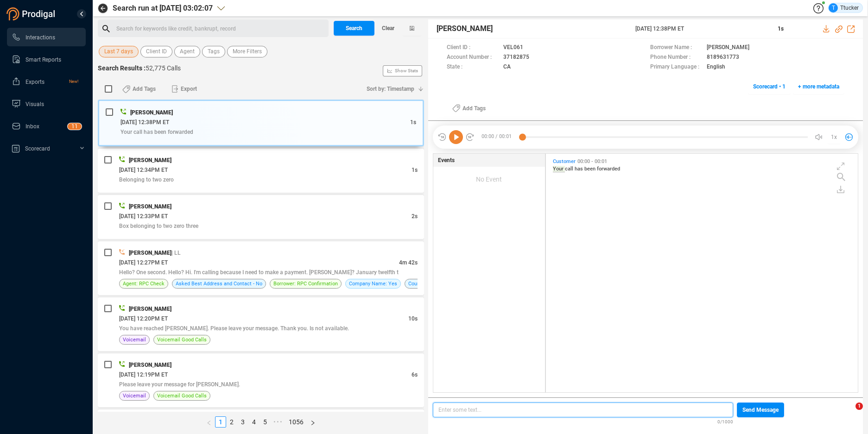 The width and height of the screenshot is (868, 434). Describe the element at coordinates (47, 104) in the screenshot. I see `li: Visuals` at that location.